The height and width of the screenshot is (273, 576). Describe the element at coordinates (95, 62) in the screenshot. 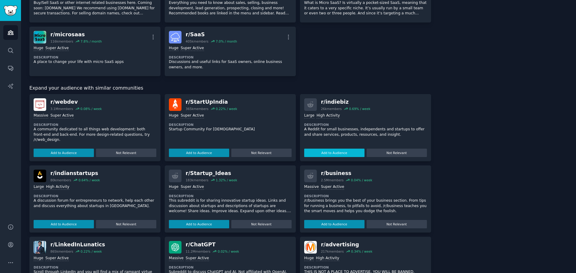

I see `p: A place to change your life with micro SaaS apps` at that location.